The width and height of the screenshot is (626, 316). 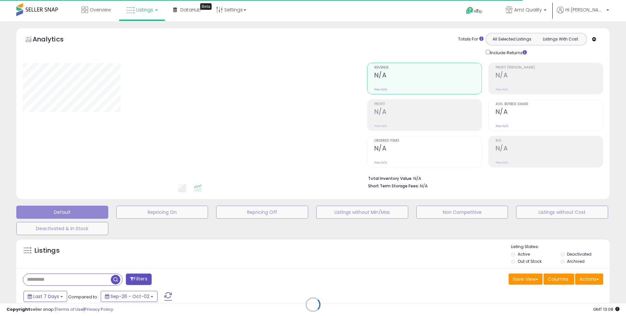 What do you see at coordinates (206, 7) in the screenshot?
I see `div: Tooltip anchor` at bounding box center [206, 7].